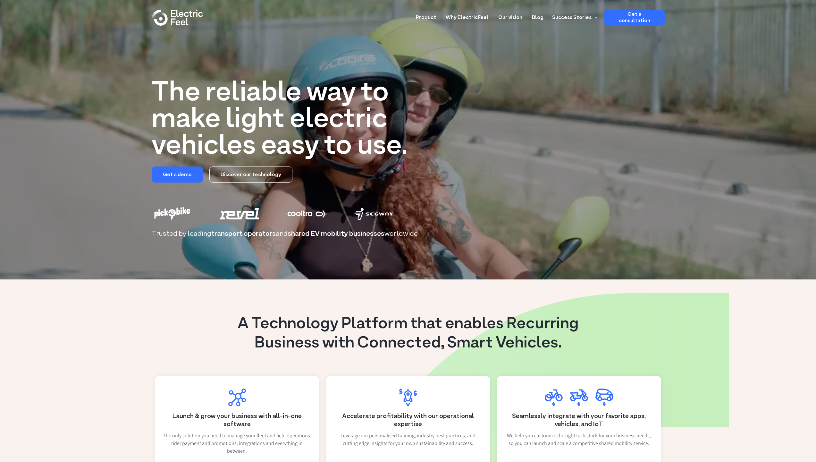 This screenshot has width=816, height=462. Describe the element at coordinates (408, 420) in the screenshot. I see `h4: Accelerate profitability with our operational expertise` at that location.